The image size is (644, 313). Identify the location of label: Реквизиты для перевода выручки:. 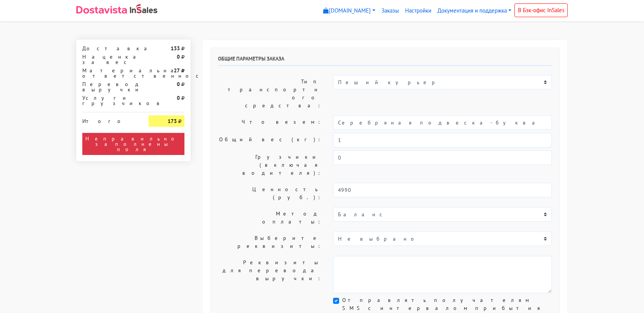
(270, 275).